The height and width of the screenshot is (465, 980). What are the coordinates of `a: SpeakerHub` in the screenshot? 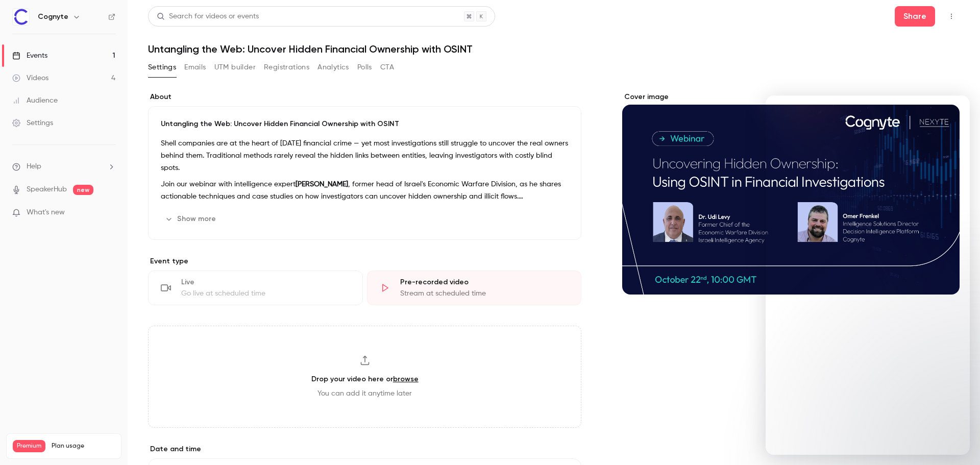 It's located at (46, 189).